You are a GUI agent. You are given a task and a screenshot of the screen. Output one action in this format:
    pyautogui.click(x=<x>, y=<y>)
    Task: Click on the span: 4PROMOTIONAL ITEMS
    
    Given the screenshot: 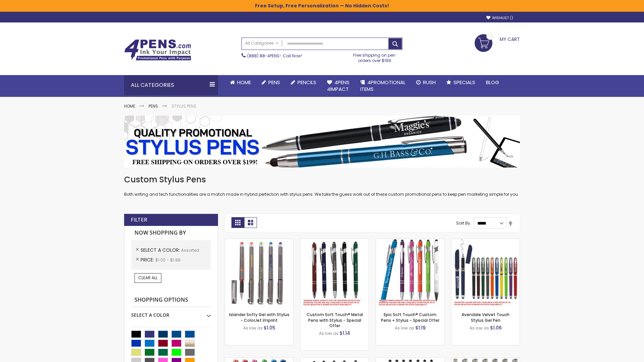 What is the action you would take?
    pyautogui.click(x=383, y=85)
    